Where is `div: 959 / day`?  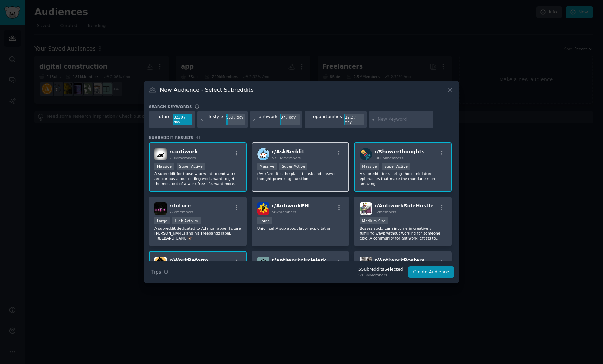 div: 959 / day is located at coordinates (235, 117).